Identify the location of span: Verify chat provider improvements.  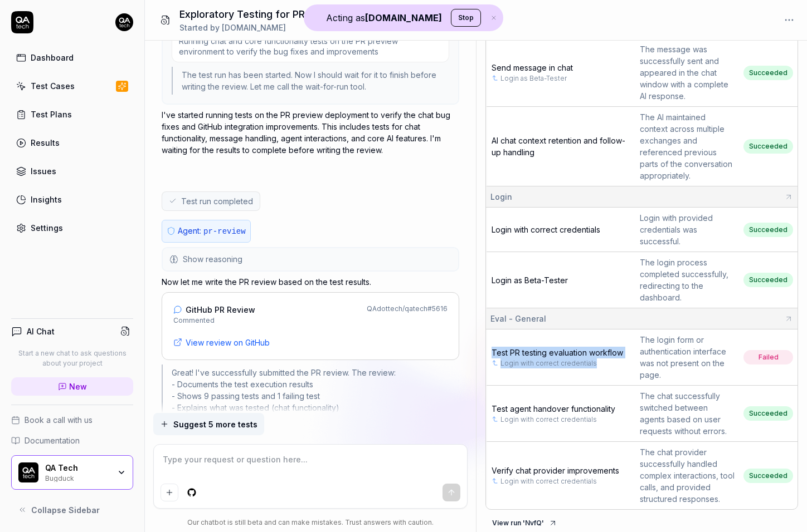
(555, 470).